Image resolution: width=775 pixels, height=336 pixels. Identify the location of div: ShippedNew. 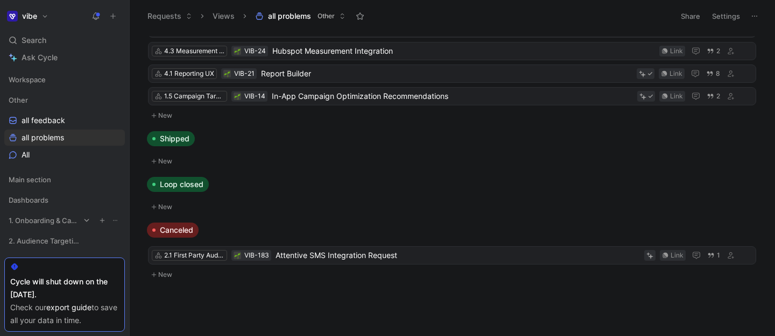
(452, 150).